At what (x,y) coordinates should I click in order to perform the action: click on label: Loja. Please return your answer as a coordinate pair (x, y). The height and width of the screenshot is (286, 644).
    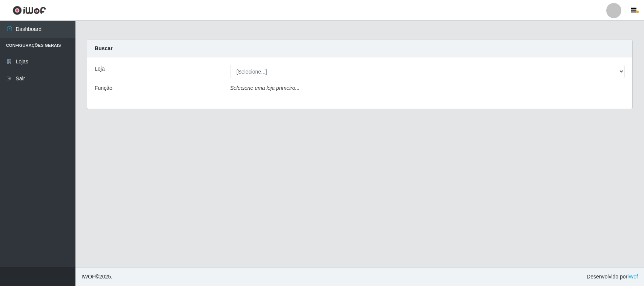
    Looking at the image, I should click on (99, 69).